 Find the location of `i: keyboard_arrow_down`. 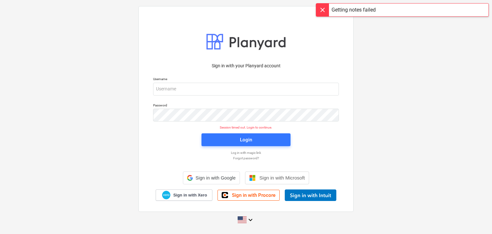

i: keyboard_arrow_down is located at coordinates (251, 220).